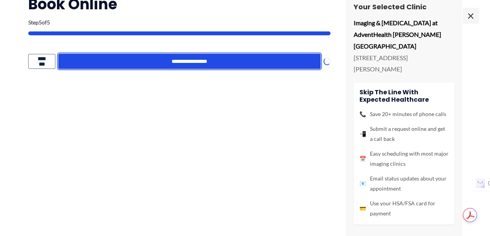 The height and width of the screenshot is (236, 490). What do you see at coordinates (404, 134) in the screenshot?
I see `li: Submit a request online and get a call back` at bounding box center [404, 134].